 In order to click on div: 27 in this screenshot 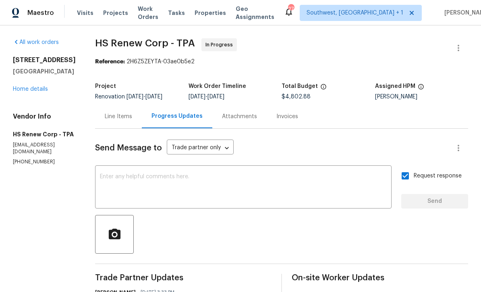, I will do `click(291, 9)`.